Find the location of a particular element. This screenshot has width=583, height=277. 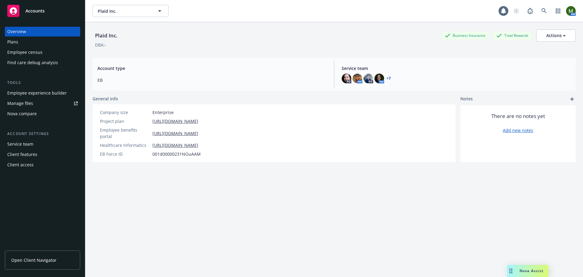

div: Project plan is located at coordinates (125, 121).